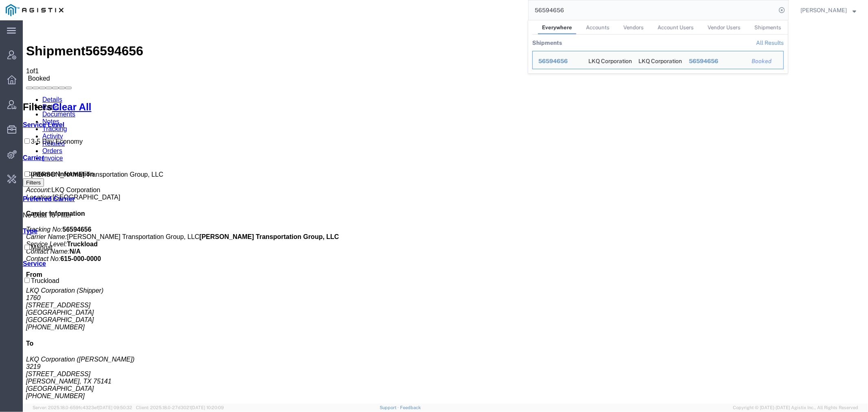  What do you see at coordinates (768, 28) in the screenshot?
I see `span: Shipments` at bounding box center [768, 28].